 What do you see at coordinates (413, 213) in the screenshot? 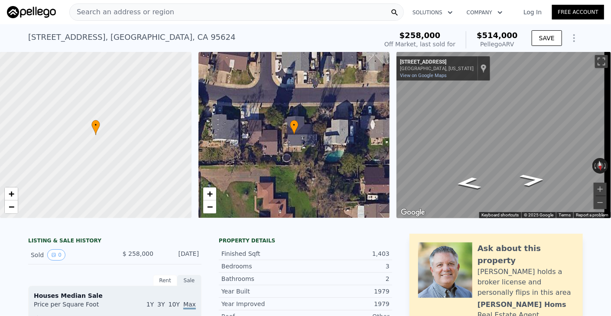
I see `a: Open this area in Google Maps (opens a new window)` at bounding box center [413, 213].